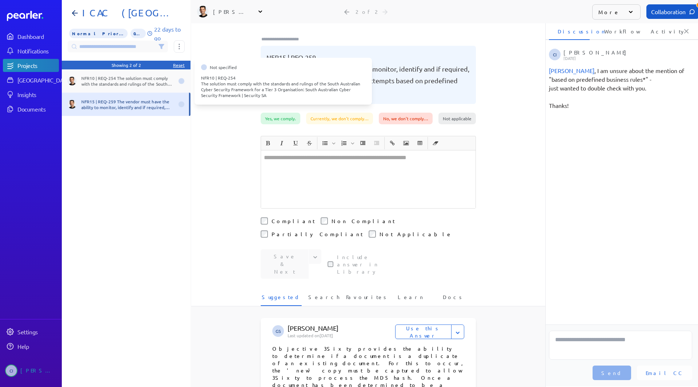 The height and width of the screenshot is (387, 698). Describe the element at coordinates (423, 332) in the screenshot. I see `button: Use this Answer` at that location.